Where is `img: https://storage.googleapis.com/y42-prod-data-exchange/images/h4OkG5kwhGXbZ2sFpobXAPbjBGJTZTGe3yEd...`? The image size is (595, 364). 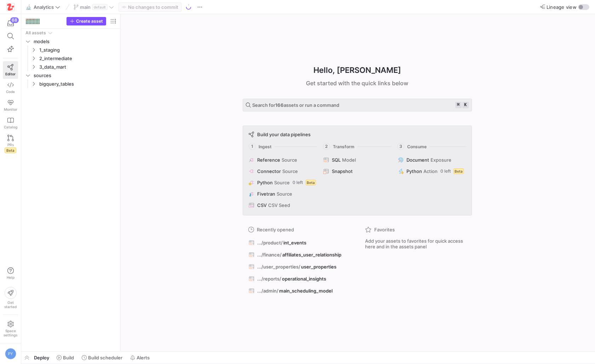
img: https://storage.googleapis.com/y42-prod-data-exchange/images/h4OkG5kwhGXbZ2sFpobXAPbjBGJTZTGe3yEd... is located at coordinates (11, 7).